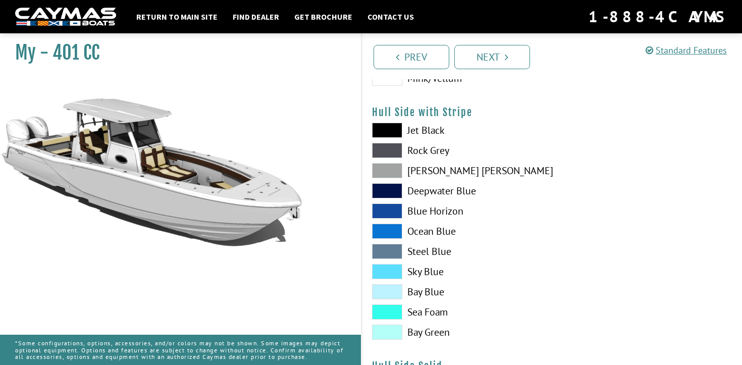 The height and width of the screenshot is (365, 742). What do you see at coordinates (658, 17) in the screenshot?
I see `div: 1-888-4CAYMAS` at bounding box center [658, 17].